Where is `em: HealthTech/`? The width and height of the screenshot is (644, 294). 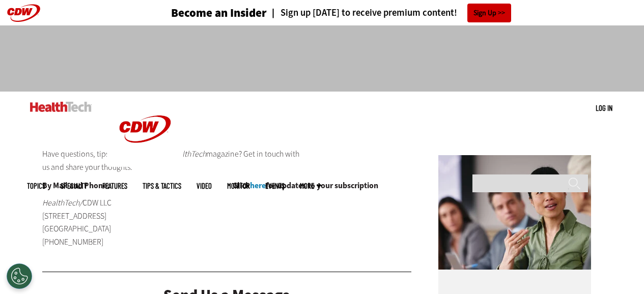
em: HealthTech/ is located at coordinates (62, 202).